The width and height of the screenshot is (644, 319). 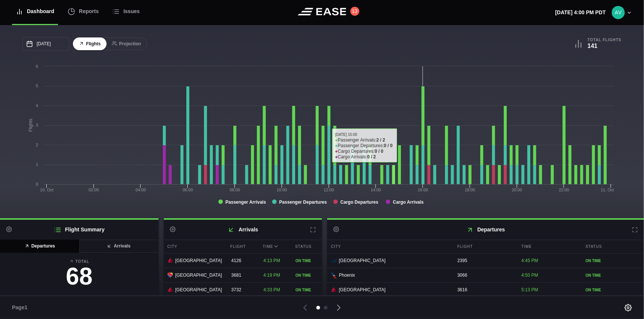 What do you see at coordinates (79, 276) in the screenshot?
I see `h3: 68` at bounding box center [79, 276].